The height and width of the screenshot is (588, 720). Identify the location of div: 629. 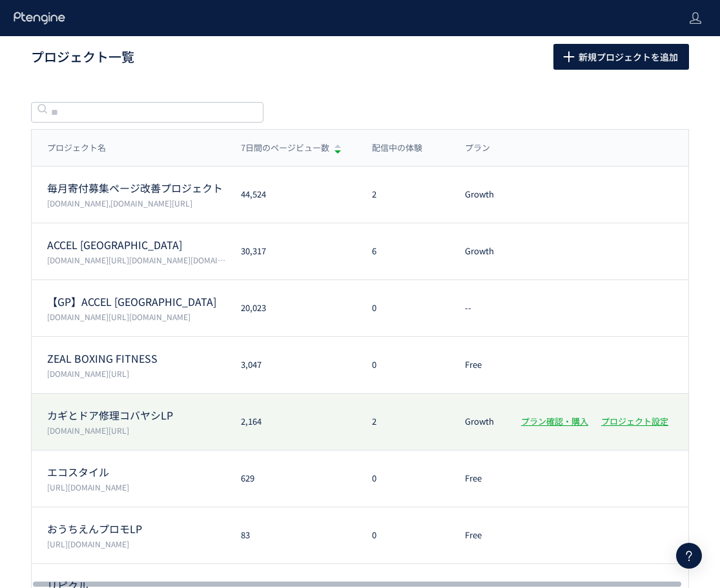
(290, 478).